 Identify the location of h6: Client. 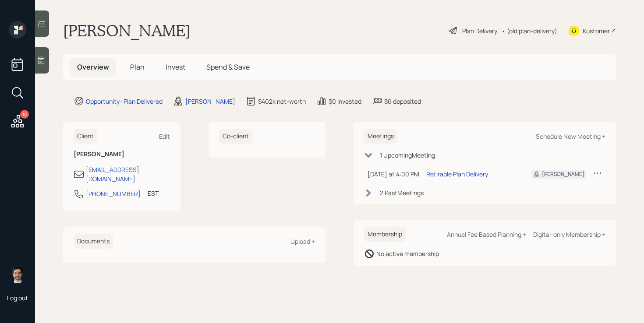
(85, 136).